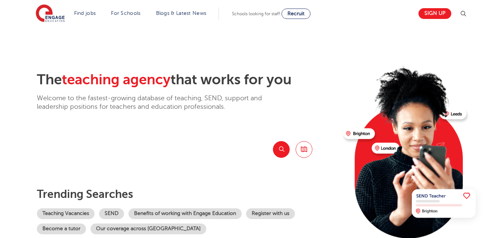  Describe the element at coordinates (187, 195) in the screenshot. I see `p: Trending searches` at that location.